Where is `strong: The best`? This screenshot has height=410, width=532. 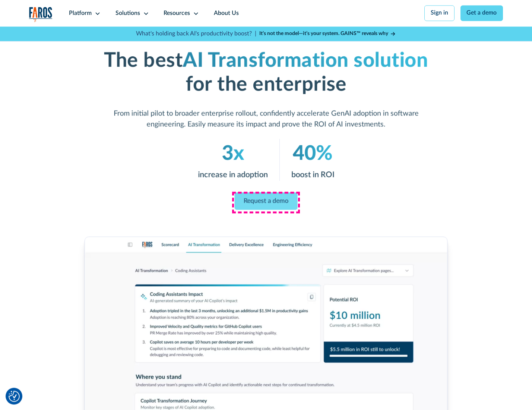 strong: The best is located at coordinates (144, 60).